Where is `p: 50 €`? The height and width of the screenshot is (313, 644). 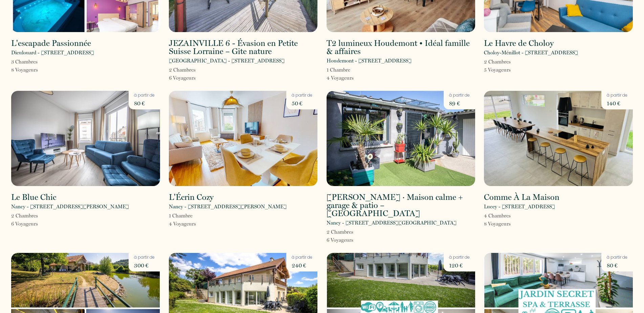 p: 50 € is located at coordinates (302, 104).